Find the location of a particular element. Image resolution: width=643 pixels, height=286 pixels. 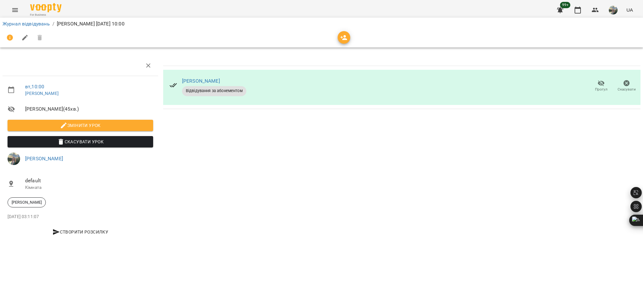

a: Журнал відвідувань is located at coordinates (26, 24).